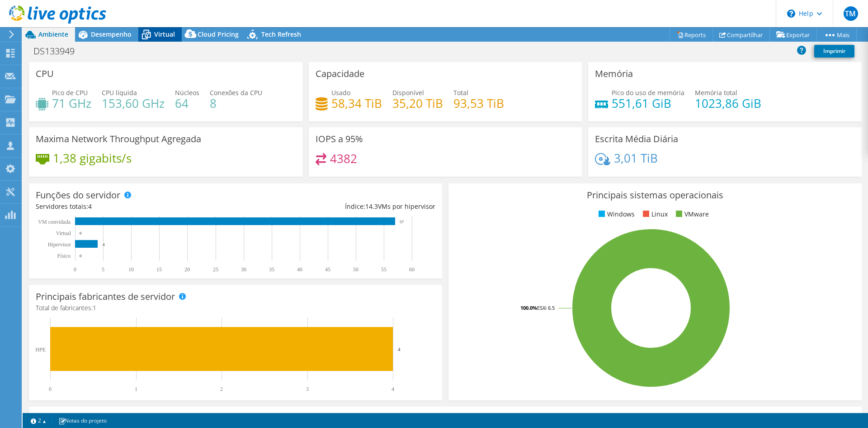 The height and width of the screenshot is (428, 868). I want to click on tspan: ESXi 6.5, so click(546, 307).